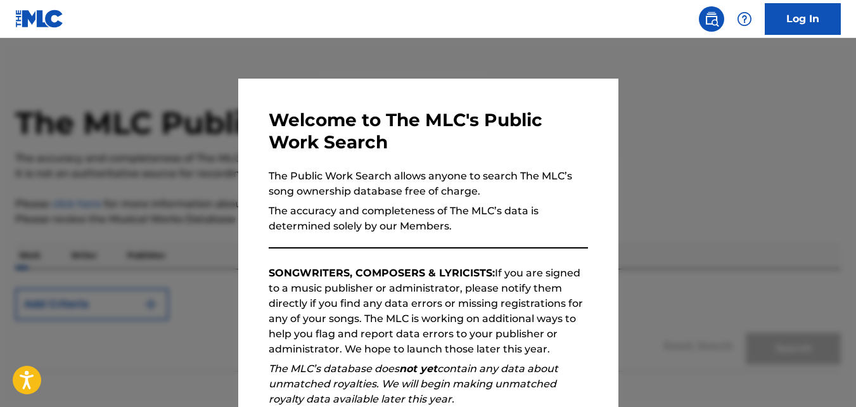 The height and width of the screenshot is (407, 856). I want to click on a: Log In, so click(803, 19).